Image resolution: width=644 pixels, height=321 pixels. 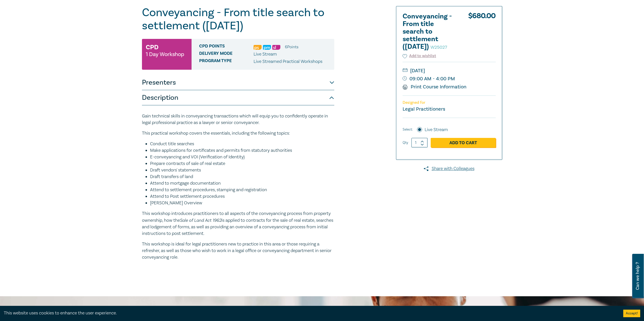 What do you see at coordinates (434, 87) in the screenshot?
I see `a: Print Course Information` at bounding box center [434, 87].